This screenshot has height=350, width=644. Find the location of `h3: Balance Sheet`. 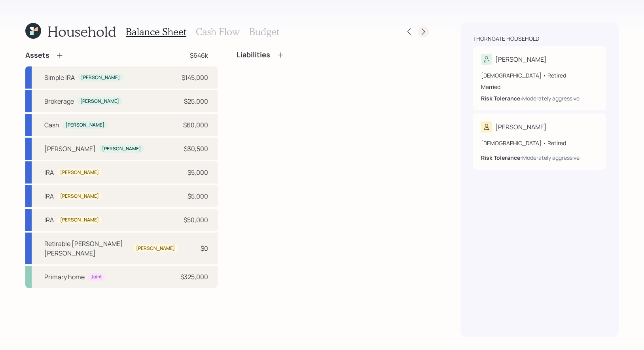

h3: Balance Sheet is located at coordinates (156, 32).